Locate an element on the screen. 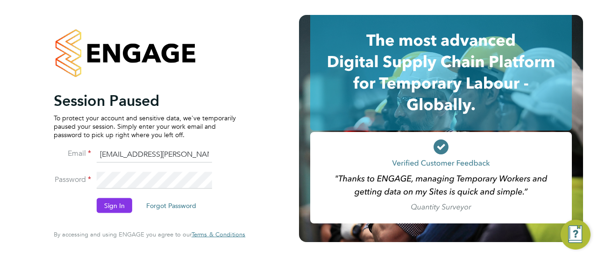  label: Email is located at coordinates (72, 154).